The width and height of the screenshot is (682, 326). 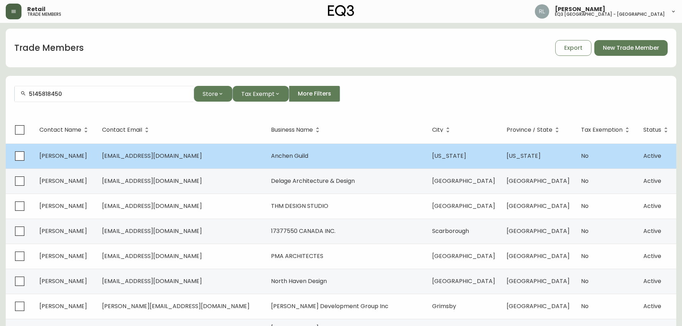 I want to click on span: Delage Architecture & Design, so click(x=313, y=181).